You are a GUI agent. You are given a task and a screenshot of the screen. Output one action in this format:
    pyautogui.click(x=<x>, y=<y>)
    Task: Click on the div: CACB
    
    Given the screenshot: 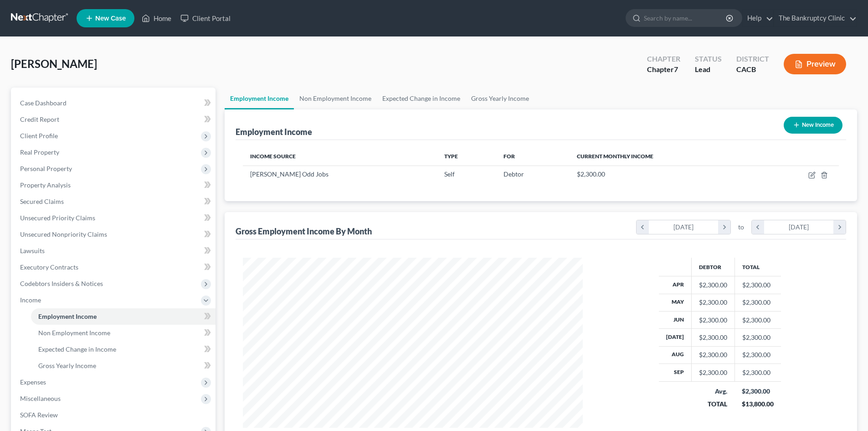 What is the action you would take?
    pyautogui.click(x=753, y=69)
    